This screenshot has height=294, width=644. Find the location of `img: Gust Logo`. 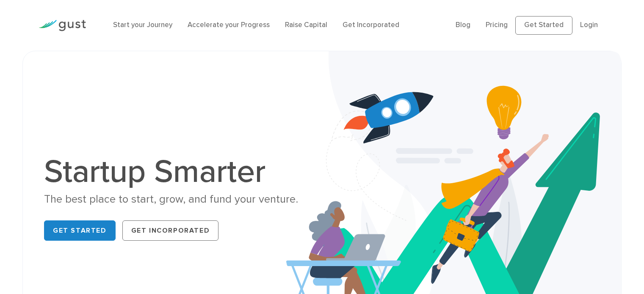

img: Gust Logo is located at coordinates (62, 25).